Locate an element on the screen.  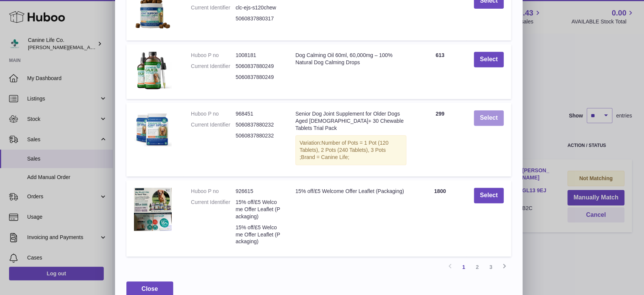
dd: 926615 is located at coordinates (258, 191).